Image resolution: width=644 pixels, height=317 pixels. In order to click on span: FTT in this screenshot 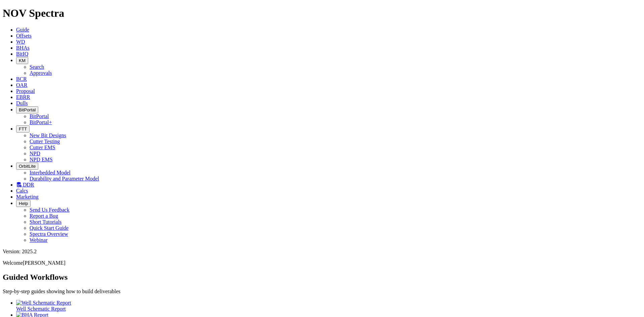, I will do `click(23, 129)`.